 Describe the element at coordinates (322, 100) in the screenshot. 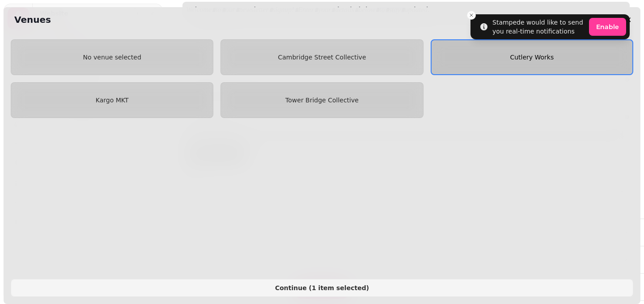

I see `button: Tower Bridge Collective` at that location.